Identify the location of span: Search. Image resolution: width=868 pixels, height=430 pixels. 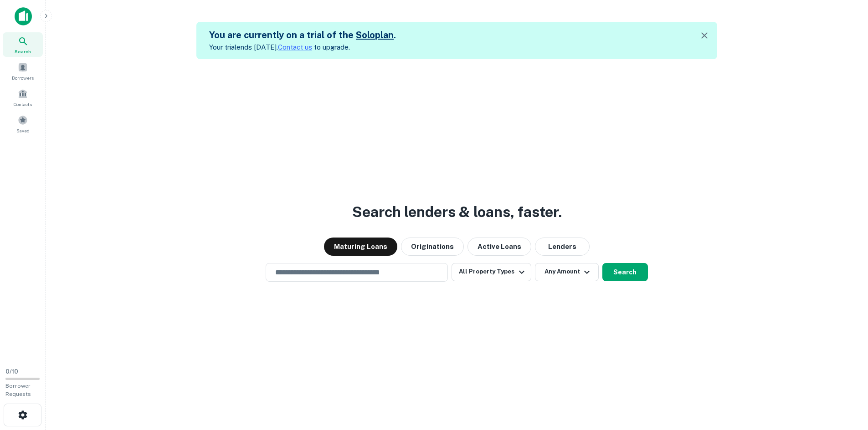
(23, 52).